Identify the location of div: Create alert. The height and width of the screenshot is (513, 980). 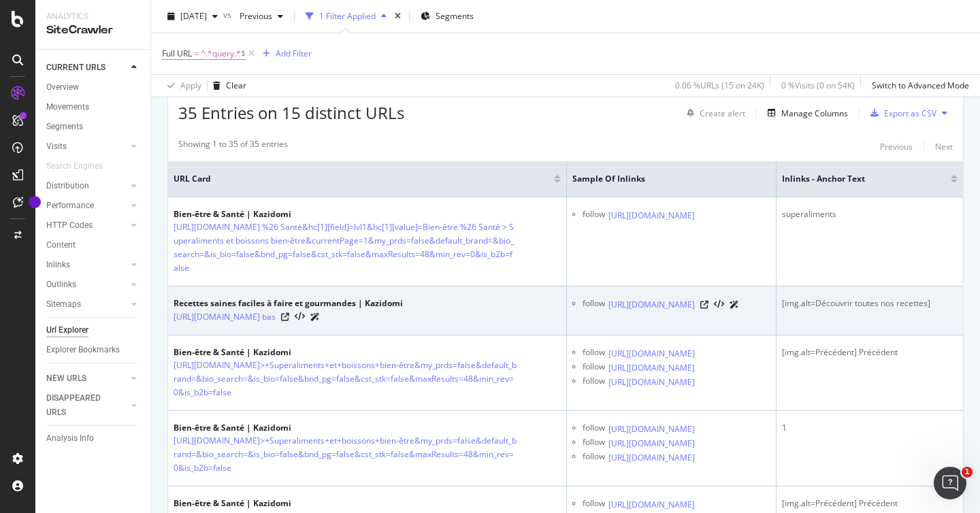
(722, 113).